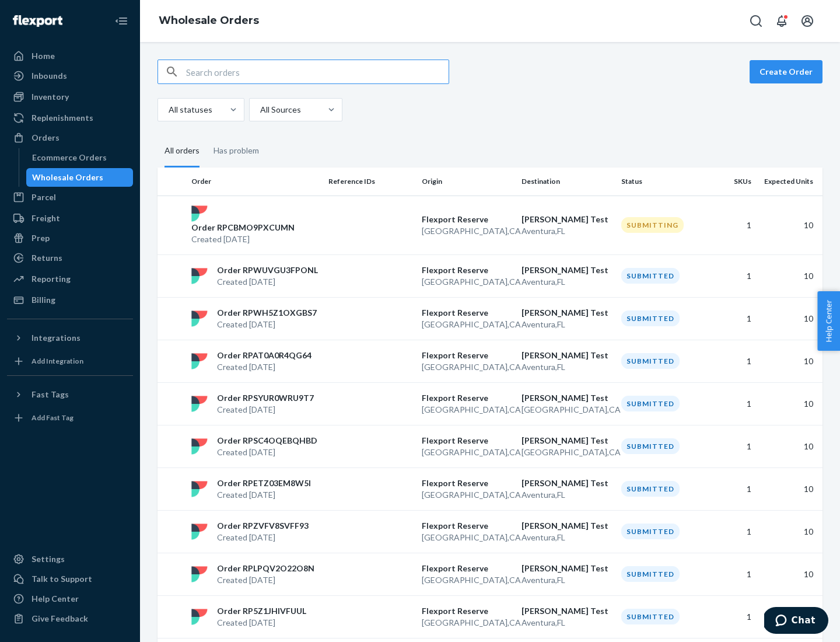 The width and height of the screenshot is (840, 642). I want to click on div: Orders, so click(46, 138).